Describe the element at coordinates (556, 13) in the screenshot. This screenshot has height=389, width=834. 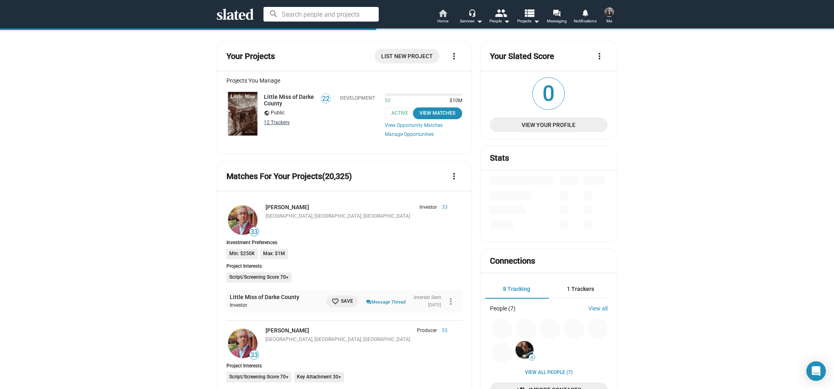
I see `mat-icon: forum` at that location.